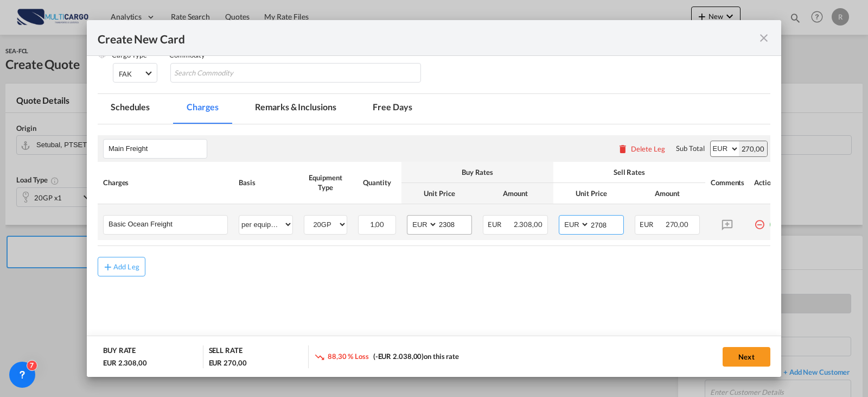 This screenshot has width=868, height=397. I want to click on div: Basis, so click(266, 183).